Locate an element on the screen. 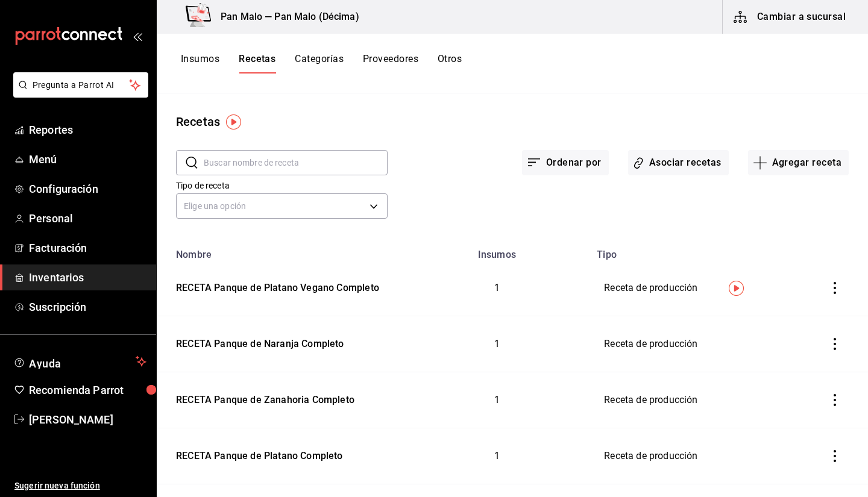 Image resolution: width=868 pixels, height=497 pixels. div: Elige una opción is located at coordinates (282, 207).